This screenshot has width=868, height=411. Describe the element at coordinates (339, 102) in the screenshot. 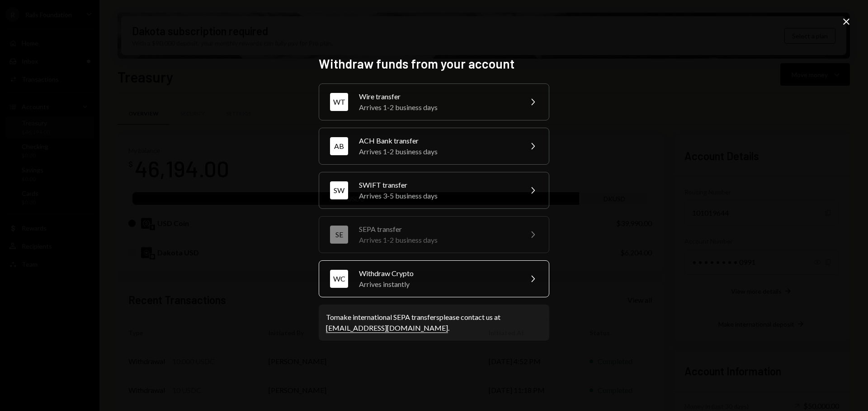

I see `div: WT` at that location.